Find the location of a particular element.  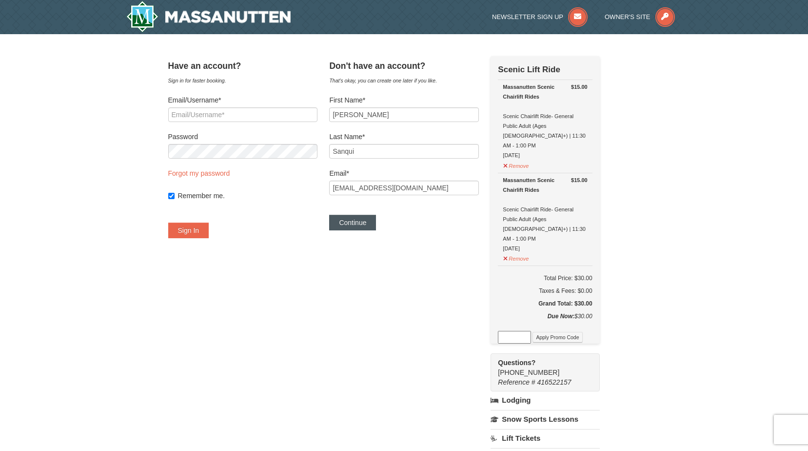

div: Sign in for faster booking. is located at coordinates (243, 80).